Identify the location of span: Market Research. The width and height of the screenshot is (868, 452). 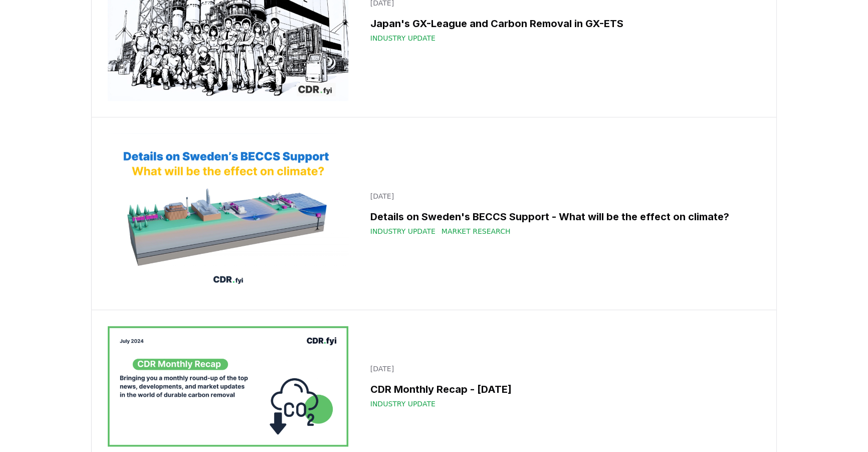
(476, 231).